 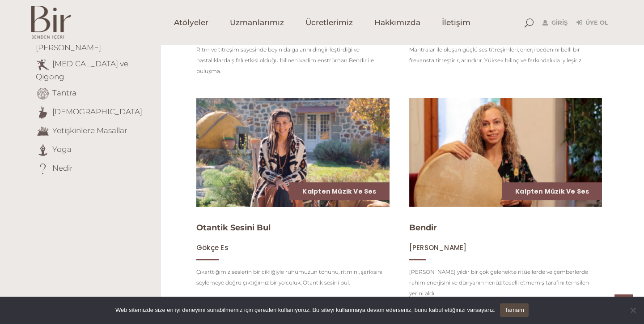 What do you see at coordinates (234, 227) in the screenshot?
I see `a: Otantik Sesini Bul` at bounding box center [234, 227].